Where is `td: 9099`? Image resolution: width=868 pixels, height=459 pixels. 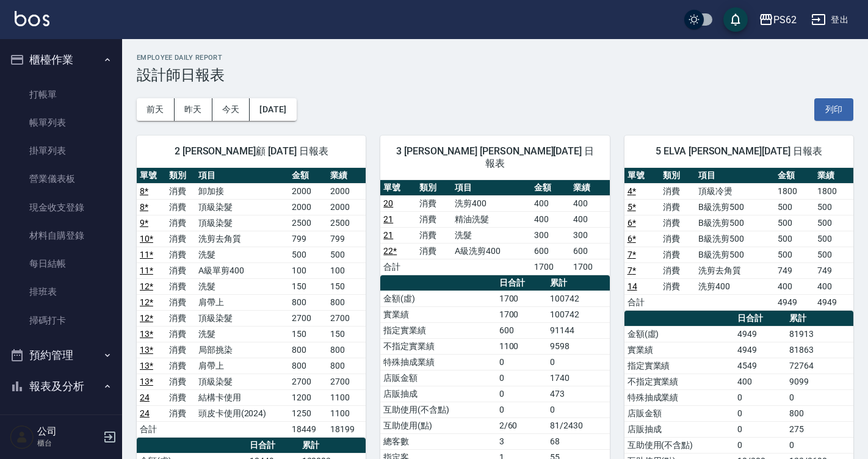 td: 9099 is located at coordinates (820, 381).